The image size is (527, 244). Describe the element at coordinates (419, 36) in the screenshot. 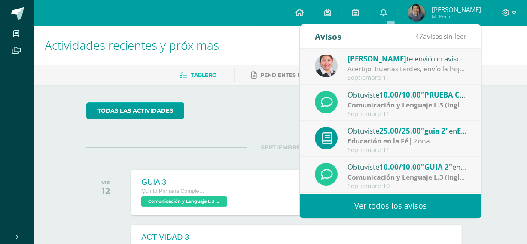

I see `span: 47` at that location.